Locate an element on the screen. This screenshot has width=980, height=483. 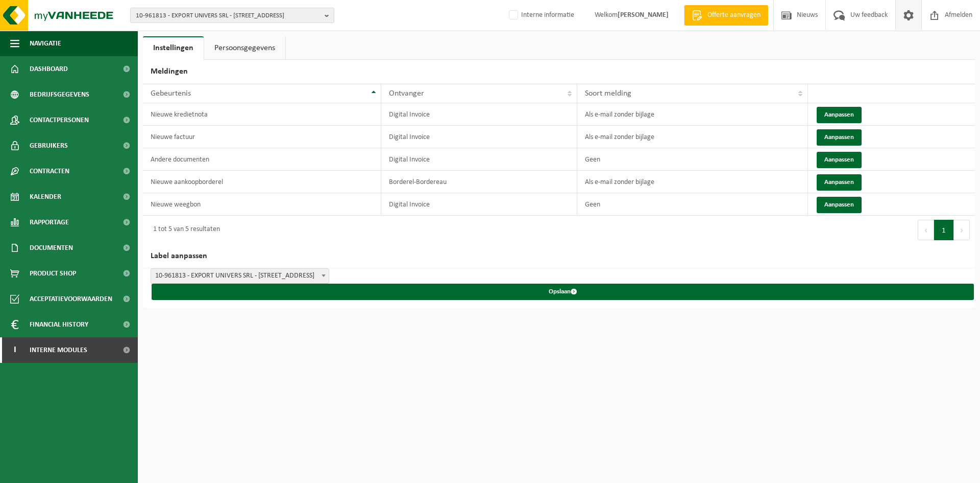
span: Gebruikers is located at coordinates (48, 145).